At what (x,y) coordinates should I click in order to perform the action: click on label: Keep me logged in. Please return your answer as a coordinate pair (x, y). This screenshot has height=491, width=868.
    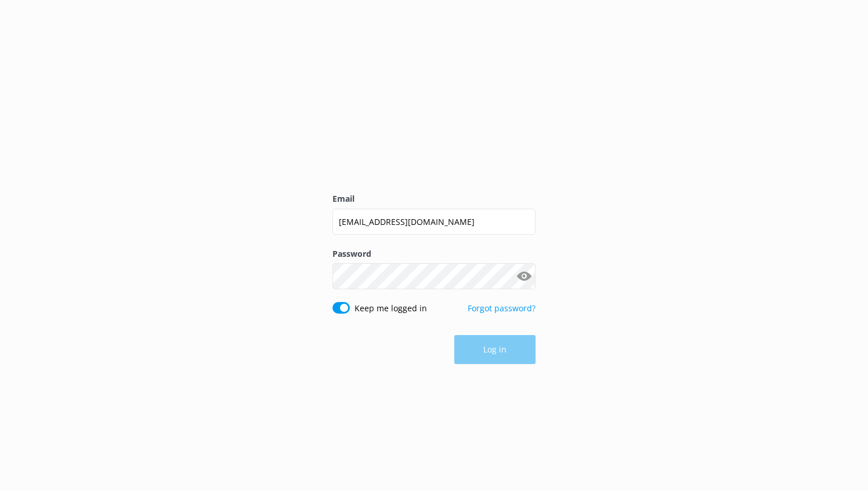
    Looking at the image, I should click on (391, 308).